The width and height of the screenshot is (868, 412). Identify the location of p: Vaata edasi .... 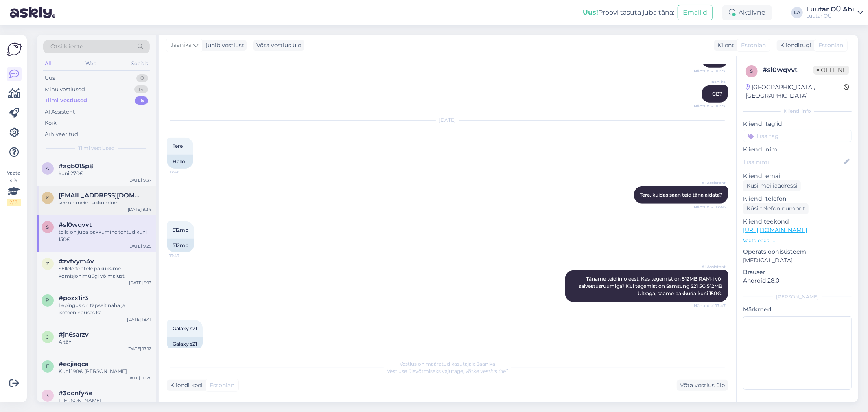
(798, 241).